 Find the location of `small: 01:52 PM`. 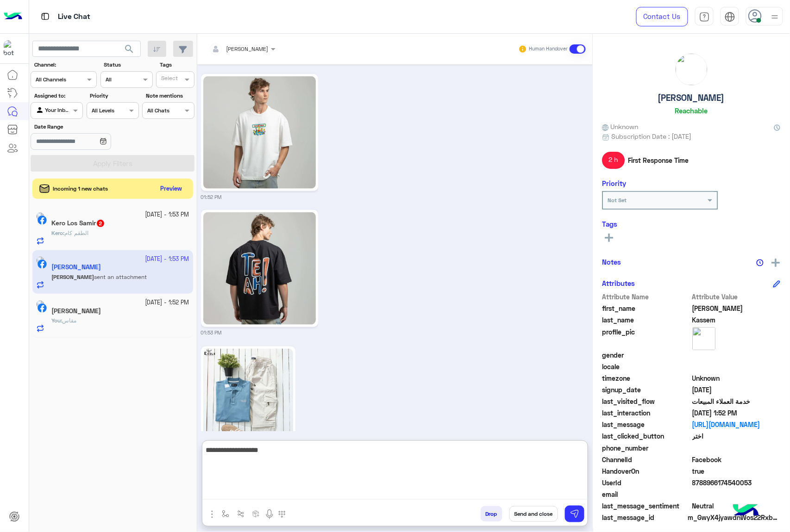

small: 01:52 PM is located at coordinates (211, 197).